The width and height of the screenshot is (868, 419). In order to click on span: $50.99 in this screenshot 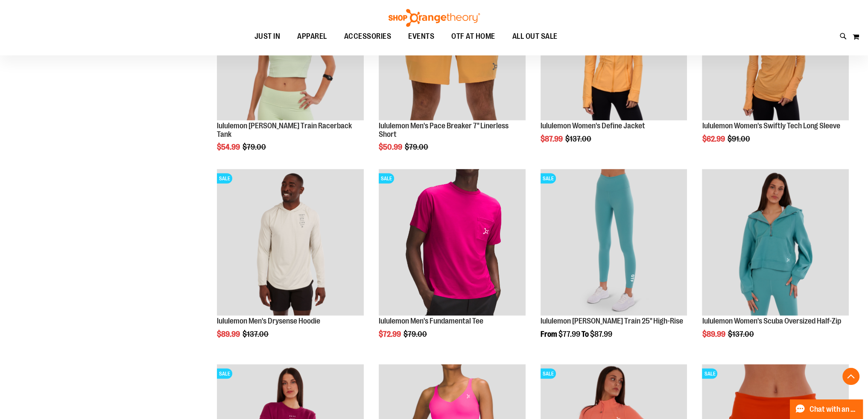, I will do `click(391, 147)`.